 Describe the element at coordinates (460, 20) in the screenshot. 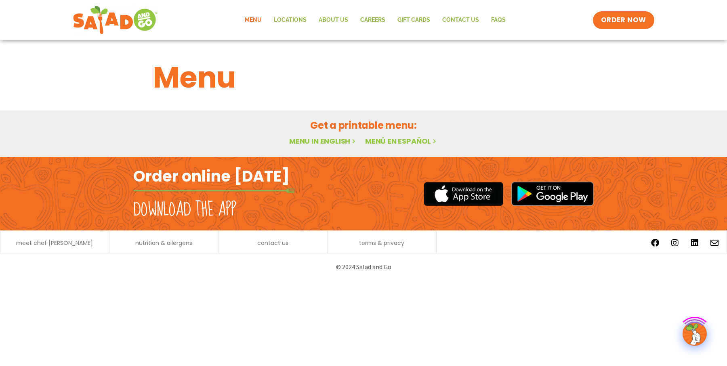

I see `a: Contact Us` at that location.